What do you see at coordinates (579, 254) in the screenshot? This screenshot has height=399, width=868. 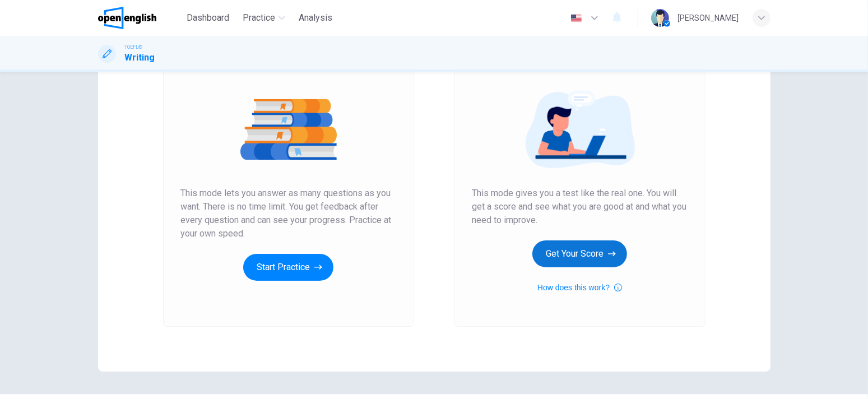 I see `button: Get Your Score` at bounding box center [579, 254].